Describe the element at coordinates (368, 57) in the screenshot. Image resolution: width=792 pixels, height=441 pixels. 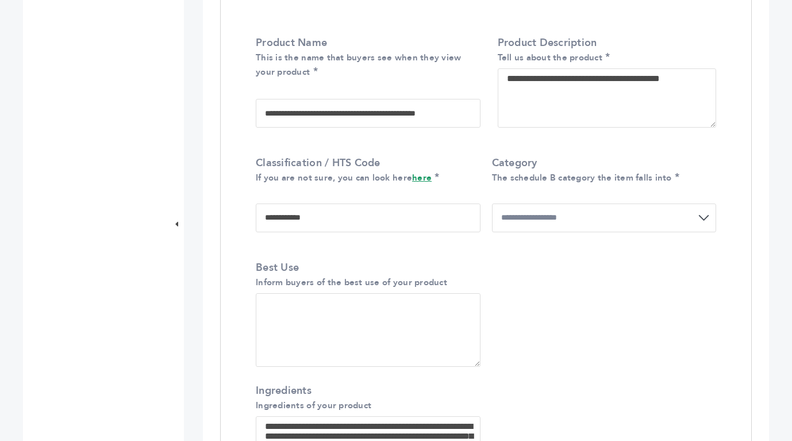
I see `label: Product Name` at that location.